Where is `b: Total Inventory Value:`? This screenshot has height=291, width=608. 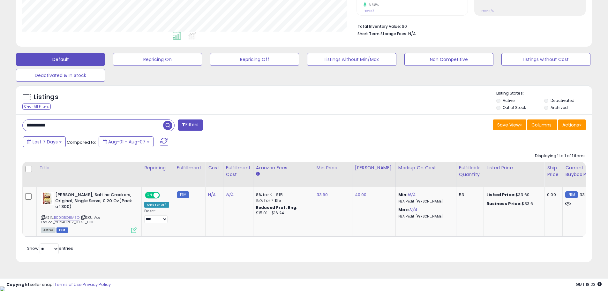 b: Total Inventory Value: is located at coordinates (379, 26).